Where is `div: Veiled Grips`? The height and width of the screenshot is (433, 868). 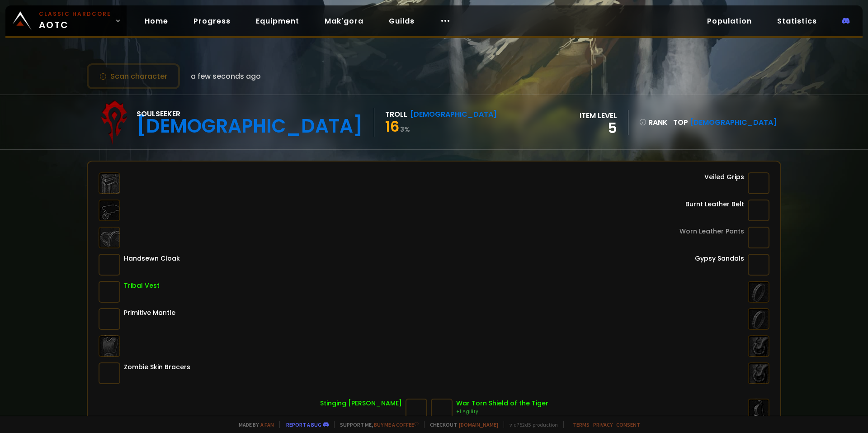
div: Veiled Grips is located at coordinates (724, 177).